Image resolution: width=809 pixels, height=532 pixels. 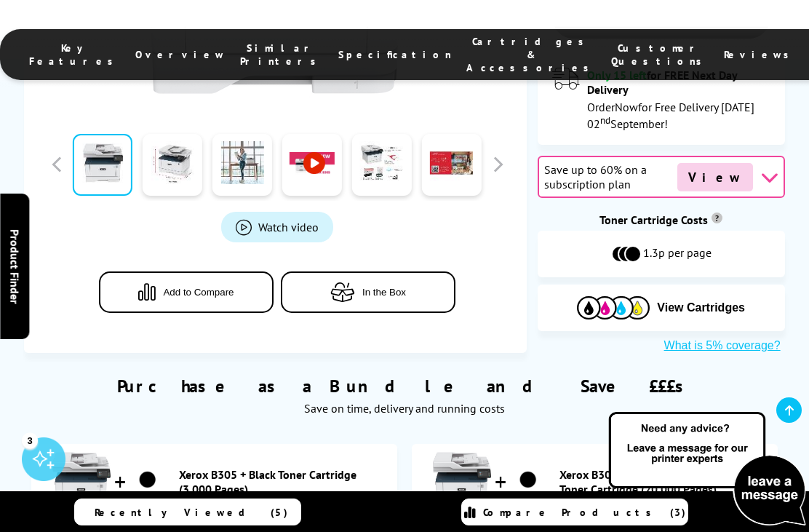 I want to click on sup: Cost per page, so click(x=716, y=218).